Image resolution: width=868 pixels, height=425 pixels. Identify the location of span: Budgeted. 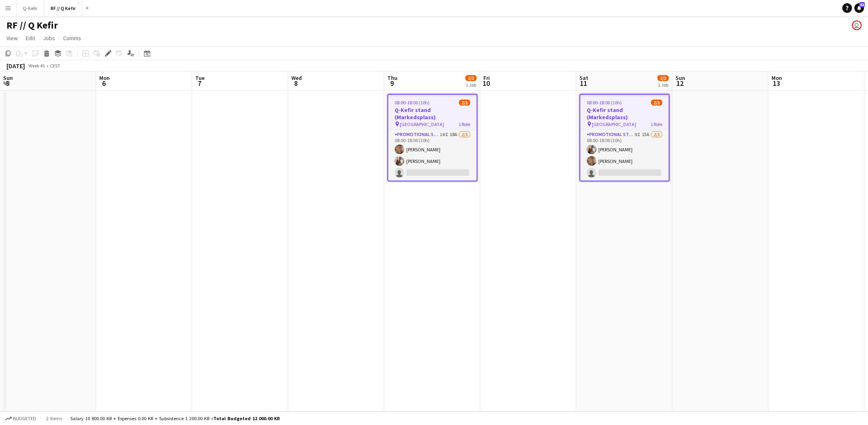
(25, 419).